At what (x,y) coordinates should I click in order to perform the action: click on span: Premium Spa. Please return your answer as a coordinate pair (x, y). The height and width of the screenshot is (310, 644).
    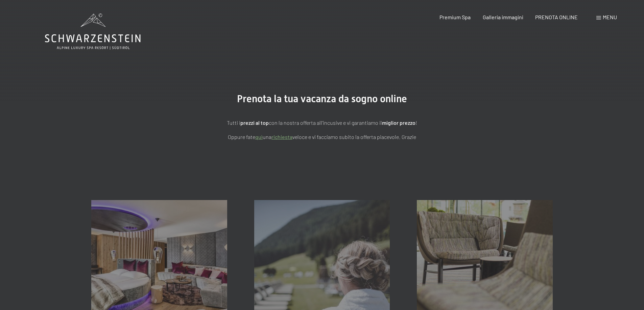
    Looking at the image, I should click on (454, 17).